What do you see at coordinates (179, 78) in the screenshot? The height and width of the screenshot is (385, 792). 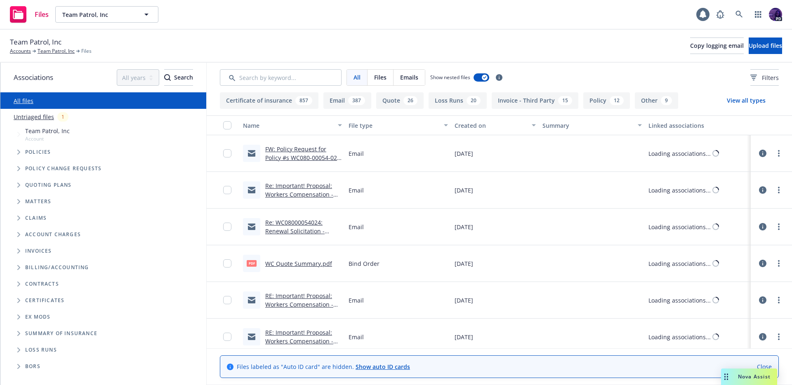 I see `div: Search` at bounding box center [179, 78].